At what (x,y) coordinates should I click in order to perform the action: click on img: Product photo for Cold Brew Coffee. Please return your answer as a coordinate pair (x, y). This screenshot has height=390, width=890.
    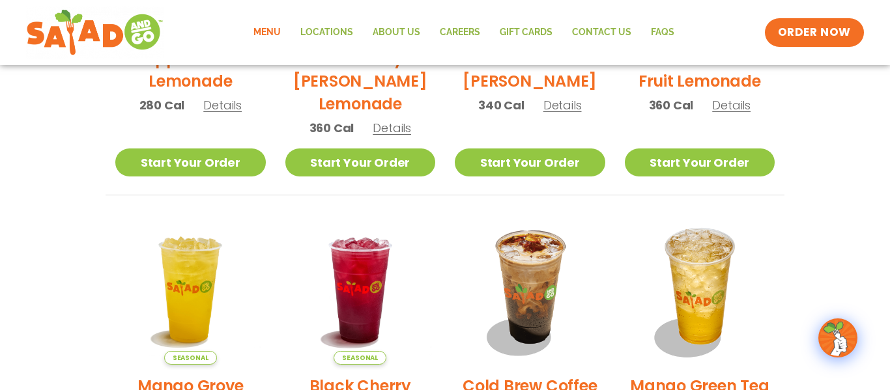
    Looking at the image, I should click on (530, 290).